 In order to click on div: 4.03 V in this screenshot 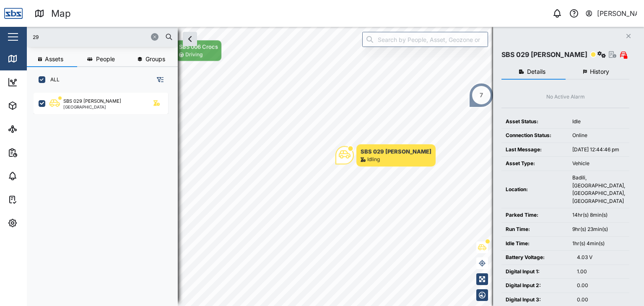, I will do `click(601, 257)`.